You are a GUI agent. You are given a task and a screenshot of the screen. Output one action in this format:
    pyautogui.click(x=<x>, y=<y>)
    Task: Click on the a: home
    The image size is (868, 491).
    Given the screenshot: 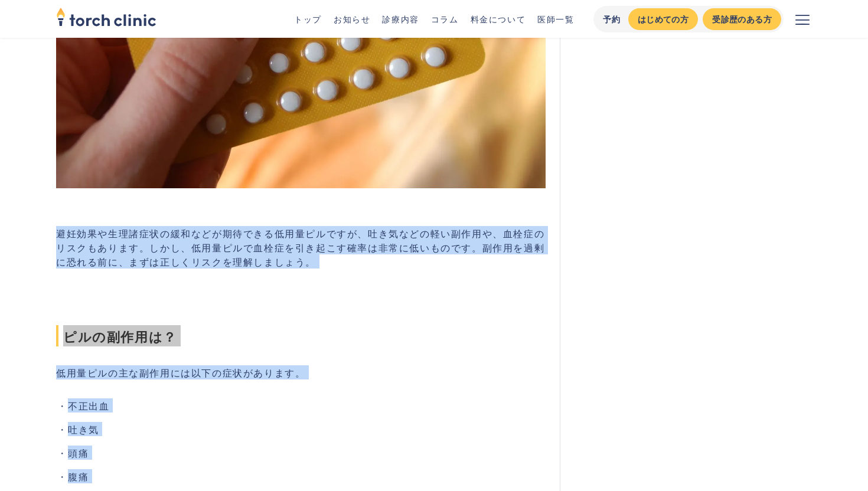 What is the action you would take?
    pyautogui.click(x=106, y=19)
    